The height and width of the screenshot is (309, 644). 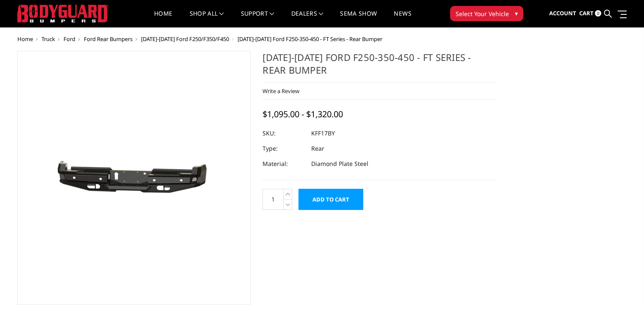 What do you see at coordinates (108, 39) in the screenshot?
I see `a: Ford Rear Bumpers` at bounding box center [108, 39].